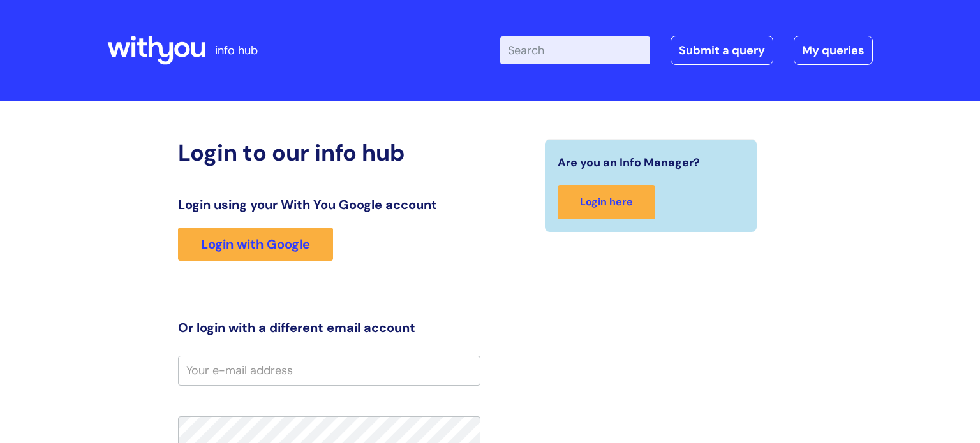  I want to click on p: info hub, so click(236, 51).